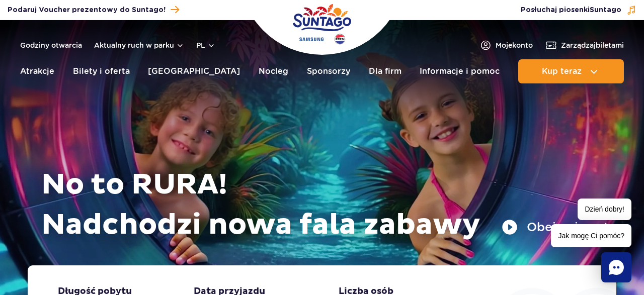 Image resolution: width=644 pixels, height=295 pixels. What do you see at coordinates (506, 46) in the screenshot?
I see `a: Mojekonto` at bounding box center [506, 46].